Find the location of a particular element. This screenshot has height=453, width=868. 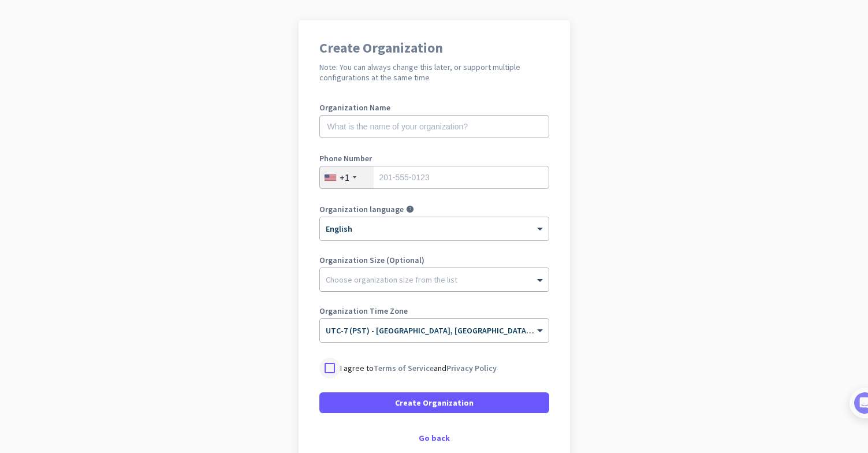

label: Phone Number is located at coordinates (434, 158).